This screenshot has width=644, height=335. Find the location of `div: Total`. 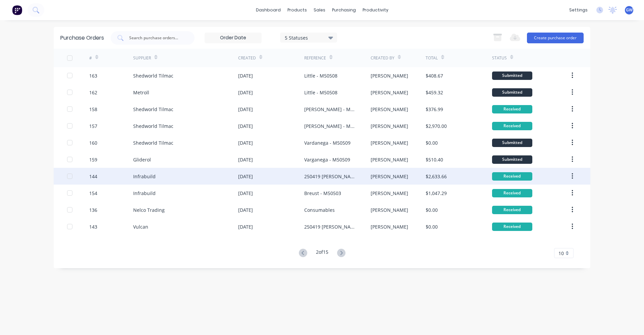

div: Total is located at coordinates (431, 58).